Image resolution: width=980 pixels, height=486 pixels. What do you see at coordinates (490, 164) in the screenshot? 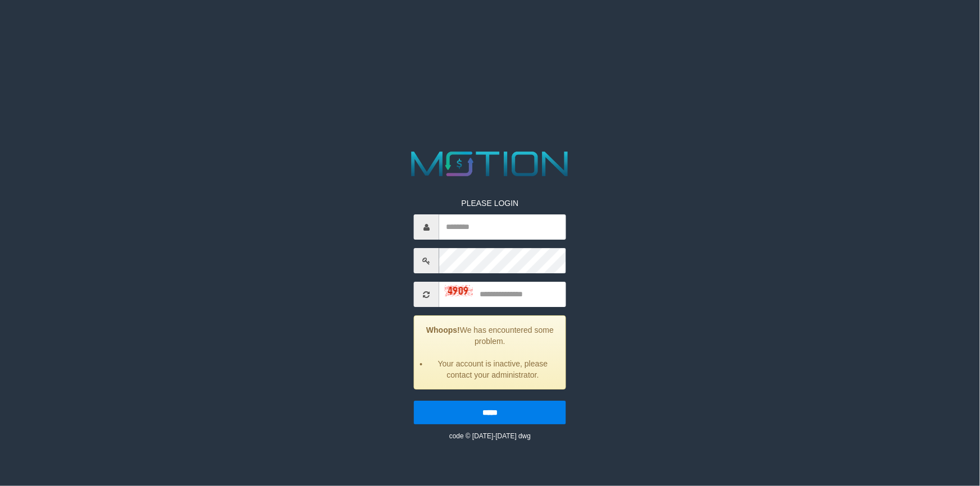
I see `img: MOTION_logo.png` at bounding box center [490, 164].